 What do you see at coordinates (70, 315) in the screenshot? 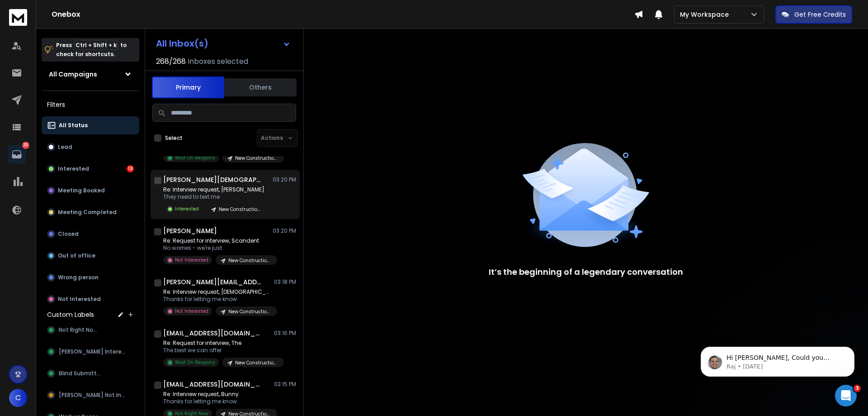
I see `h3: Custom Labels` at bounding box center [70, 315].